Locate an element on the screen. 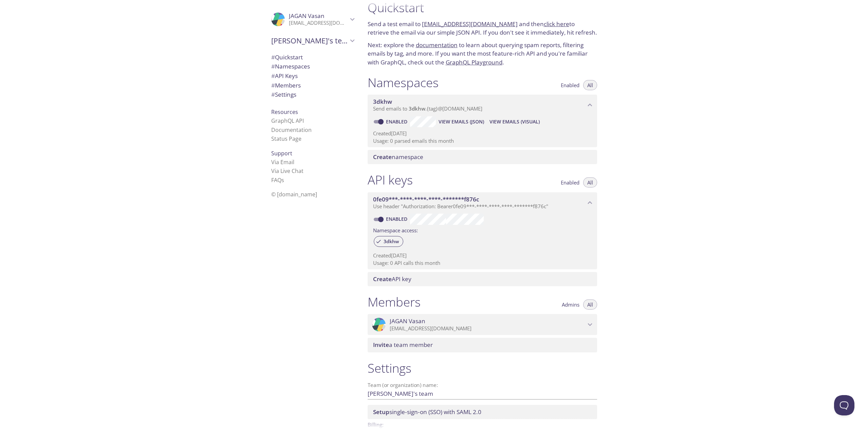 The image size is (868, 429). span: Members is located at coordinates (286, 85).